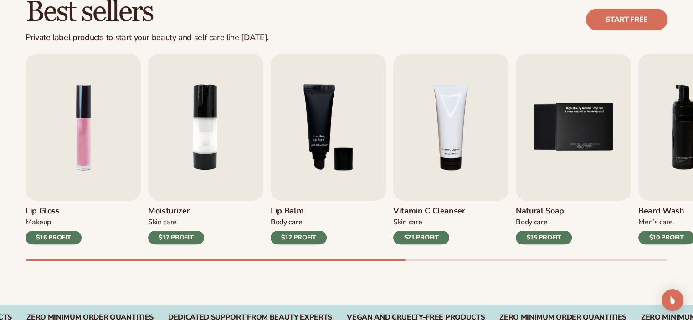 The height and width of the screenshot is (320, 693). What do you see at coordinates (627, 20) in the screenshot?
I see `a: Start free` at bounding box center [627, 20].